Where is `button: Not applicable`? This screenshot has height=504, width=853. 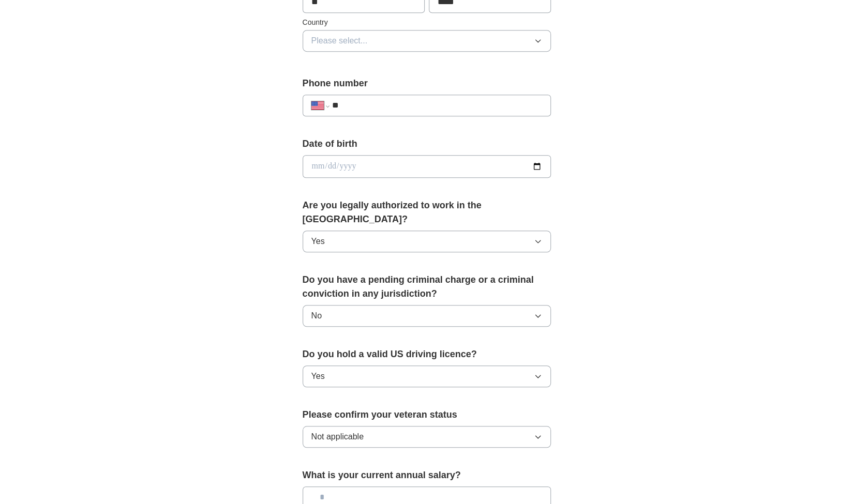 button: Not applicable is located at coordinates (427, 437).